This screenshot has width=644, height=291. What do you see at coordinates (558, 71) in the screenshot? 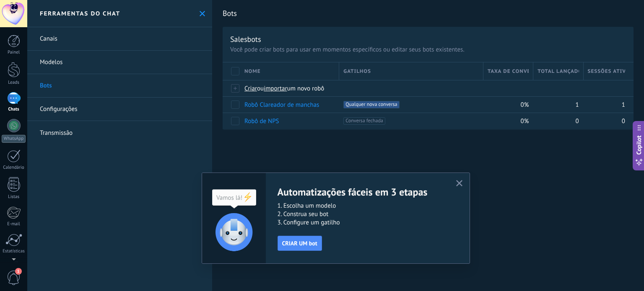
I see `span: Total lançado` at bounding box center [558, 71].